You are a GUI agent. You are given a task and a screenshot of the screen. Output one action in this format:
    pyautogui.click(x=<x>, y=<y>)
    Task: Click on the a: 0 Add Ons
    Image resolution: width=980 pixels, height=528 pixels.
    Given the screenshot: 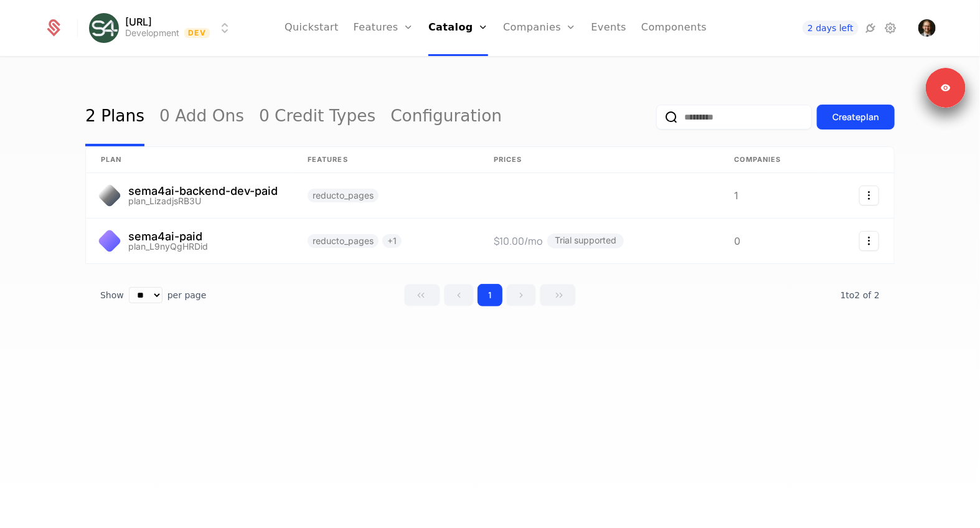 What is the action you would take?
    pyautogui.click(x=202, y=117)
    